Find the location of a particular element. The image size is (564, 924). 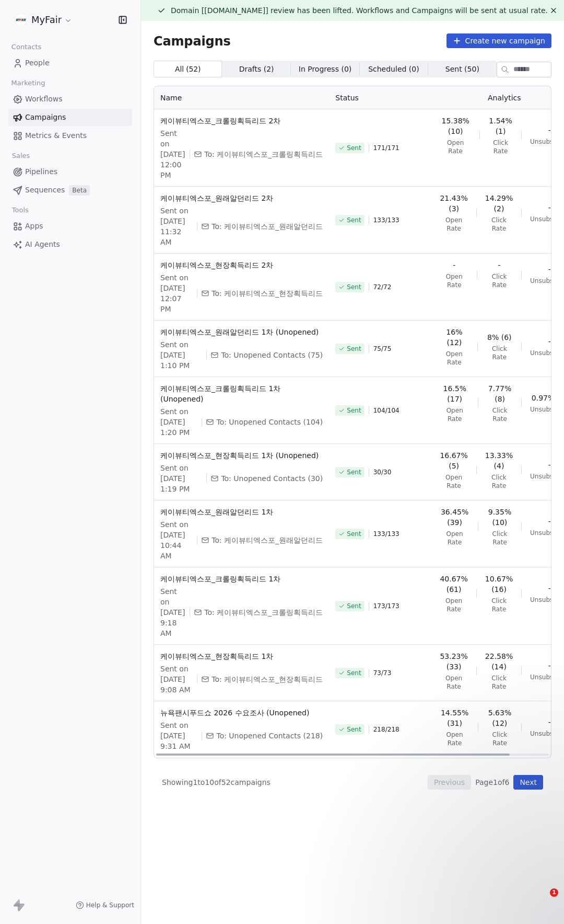

span: 케이뷰티엑스포_크롤링획득리드 1차 (Unopened) is located at coordinates (241, 394).